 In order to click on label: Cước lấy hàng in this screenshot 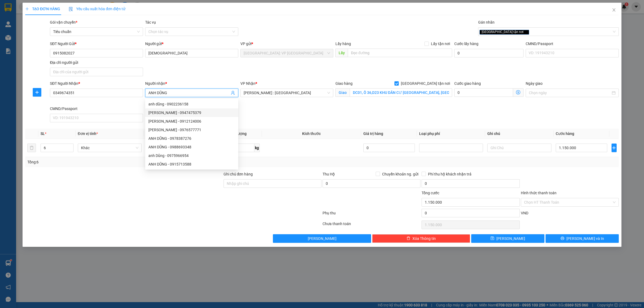, I will do `click(467, 44)`.